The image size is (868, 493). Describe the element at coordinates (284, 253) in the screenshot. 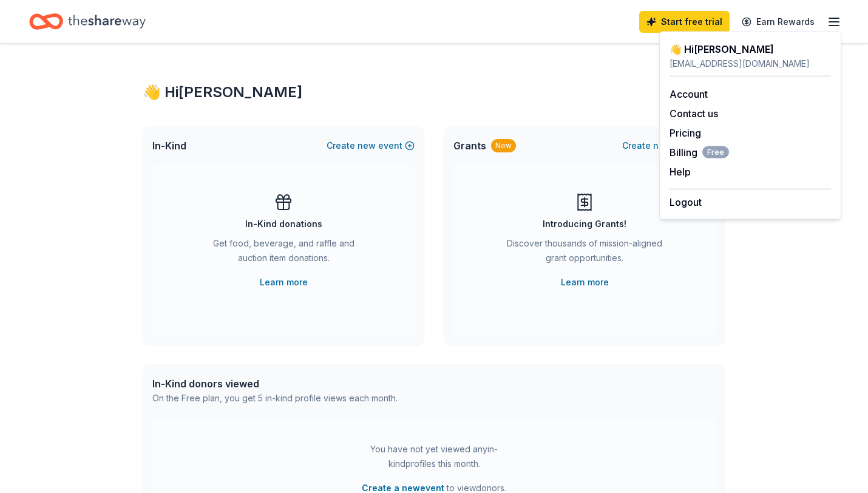

I see `div: Get food, beverage, and raffle and auction item donations.` at that location.